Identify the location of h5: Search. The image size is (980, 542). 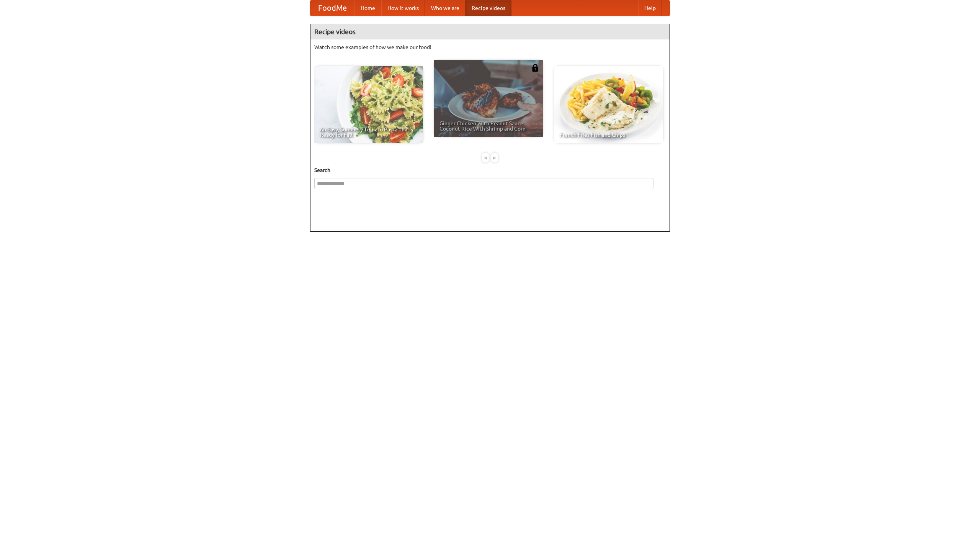
(490, 170).